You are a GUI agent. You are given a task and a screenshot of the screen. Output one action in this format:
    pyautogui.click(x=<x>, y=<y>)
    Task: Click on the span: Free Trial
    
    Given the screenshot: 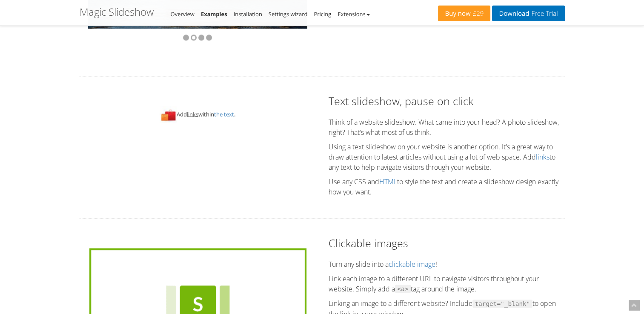 What is the action you would take?
    pyautogui.click(x=543, y=14)
    